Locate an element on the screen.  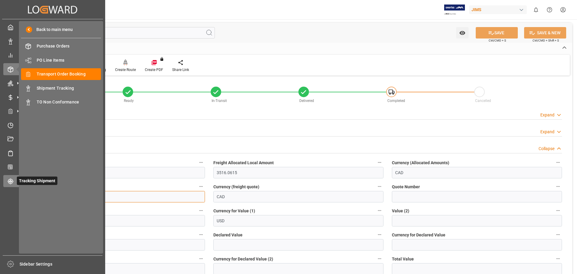
button: Duty Allocated Local Amount is located at coordinates (201, 162).